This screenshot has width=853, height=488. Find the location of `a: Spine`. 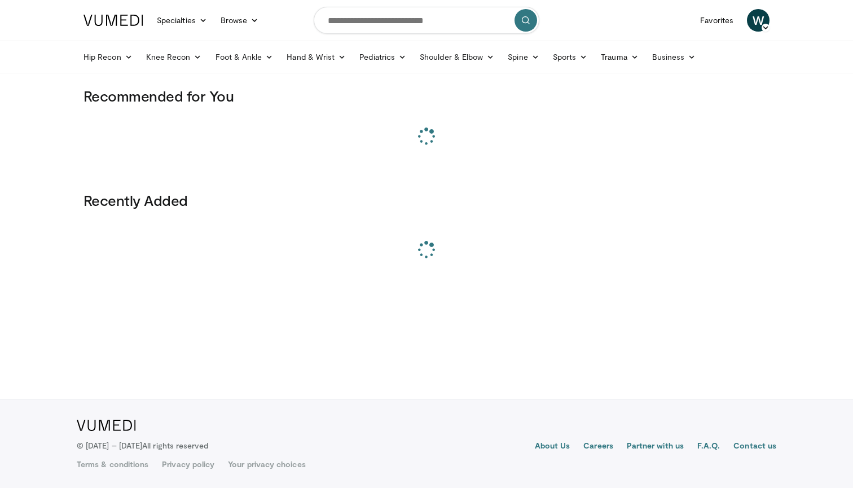

a: Spine is located at coordinates (523, 57).